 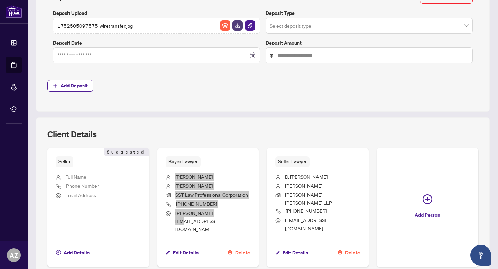 I want to click on span: Seller Lawyer, so click(x=292, y=162).